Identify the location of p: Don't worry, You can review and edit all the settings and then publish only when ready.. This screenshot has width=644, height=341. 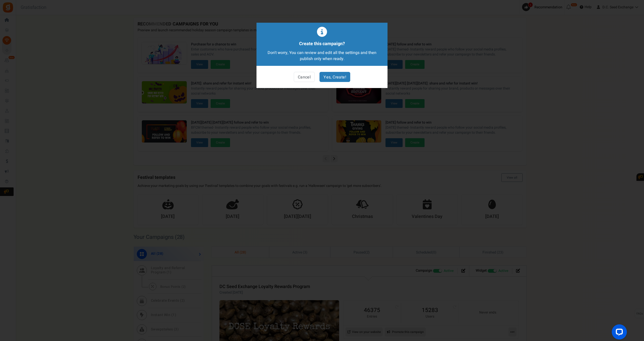
(322, 56).